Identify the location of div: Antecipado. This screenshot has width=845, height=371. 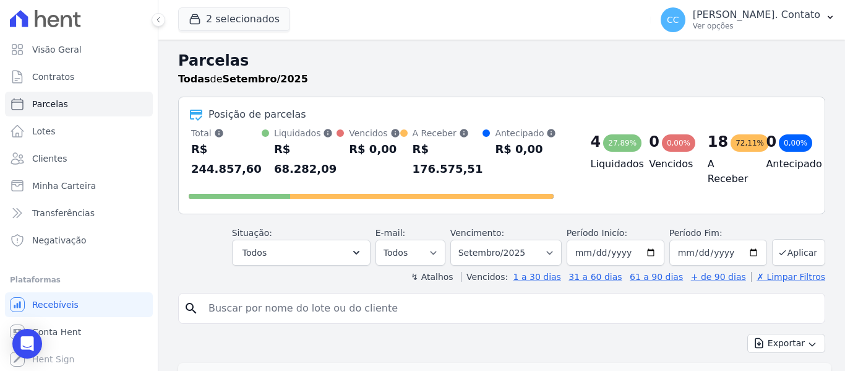
(525, 133).